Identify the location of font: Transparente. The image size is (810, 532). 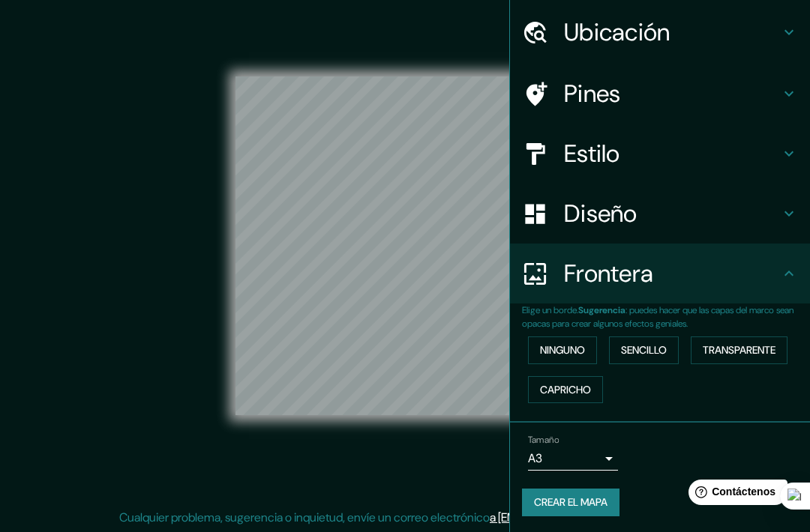
(739, 350).